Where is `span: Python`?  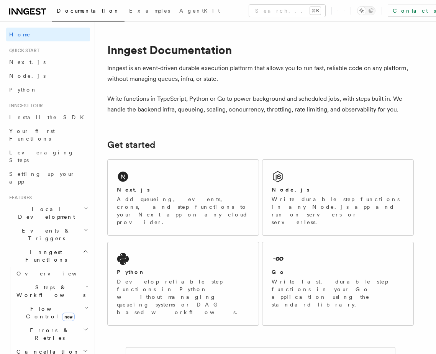 span: Python is located at coordinates (23, 90).